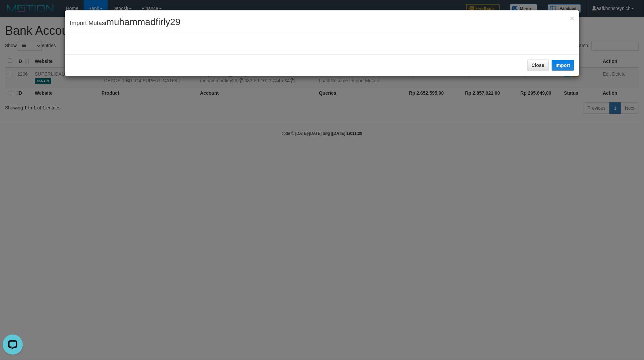 The height and width of the screenshot is (360, 644). Describe the element at coordinates (143, 22) in the screenshot. I see `span: muhammadfirly29` at that location.